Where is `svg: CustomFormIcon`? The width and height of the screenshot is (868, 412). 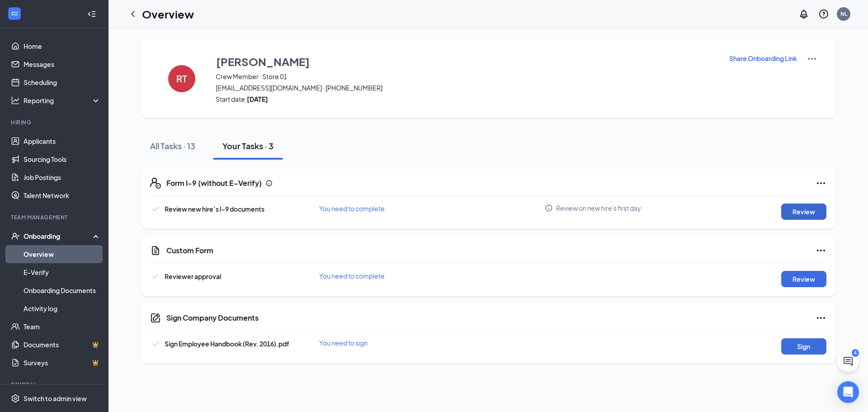
svg: CustomFormIcon is located at coordinates (156, 250).